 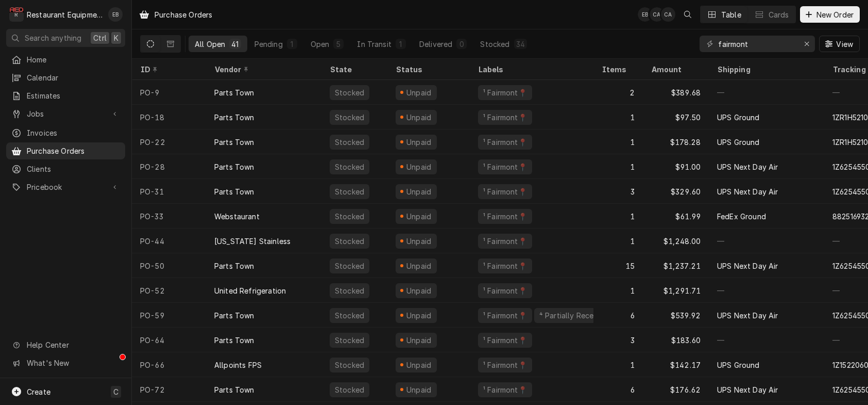 What do you see at coordinates (53, 38) in the screenshot?
I see `span: Search anything` at bounding box center [53, 38].